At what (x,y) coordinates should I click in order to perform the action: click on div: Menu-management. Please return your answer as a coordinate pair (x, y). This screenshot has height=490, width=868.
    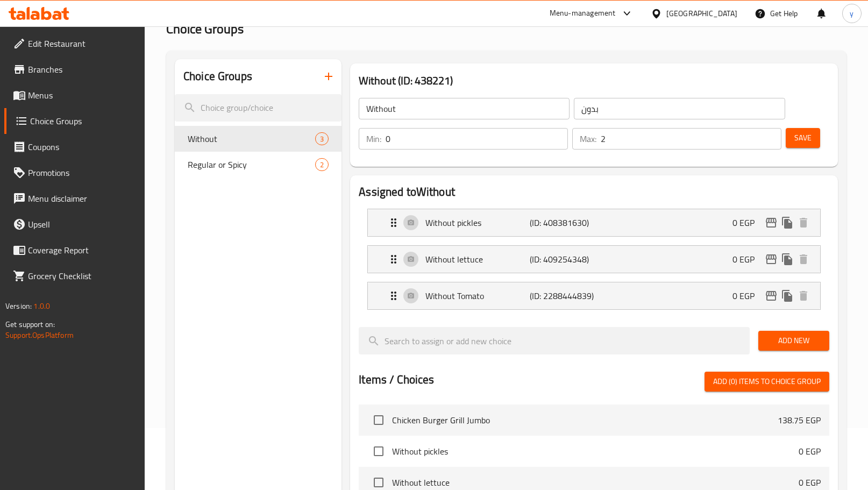
    Looking at the image, I should click on (582, 13).